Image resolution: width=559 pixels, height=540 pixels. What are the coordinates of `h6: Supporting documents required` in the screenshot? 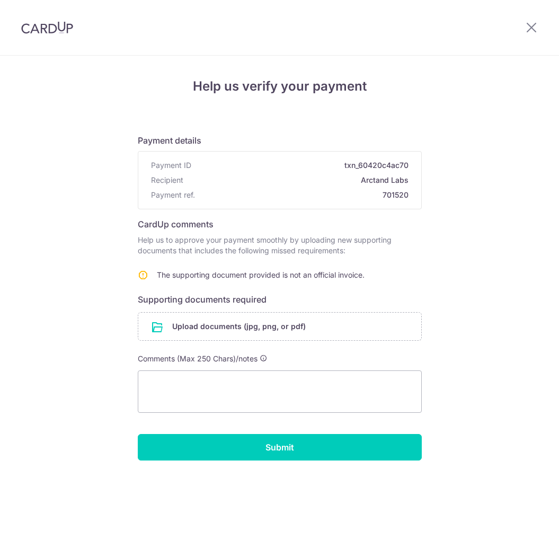 It's located at (280, 300).